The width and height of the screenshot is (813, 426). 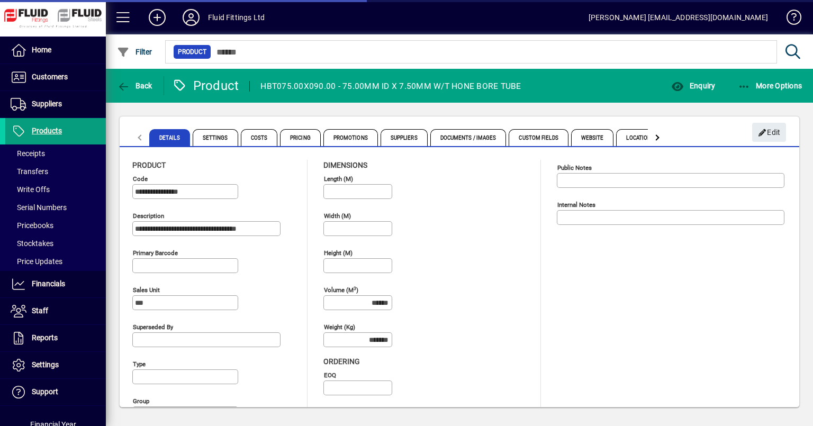 I want to click on button: Profile, so click(x=191, y=17).